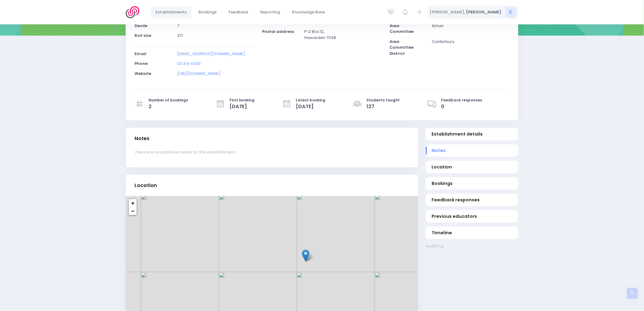 This screenshot has width=644, height=311. Describe the element at coordinates (142, 139) in the screenshot. I see `h3: Notes` at that location.